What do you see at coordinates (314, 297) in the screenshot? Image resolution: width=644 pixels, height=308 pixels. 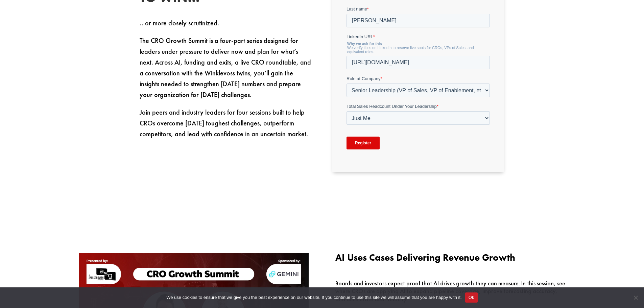 I see `span: We use cookies to ensure that we give you the best experience on our website. If you continue to ...` at bounding box center [314, 297].